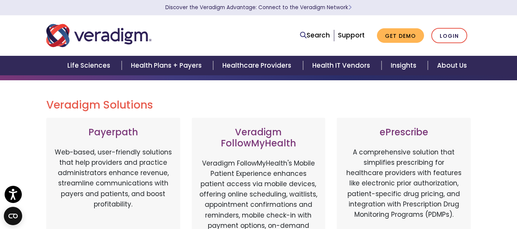 This screenshot has height=229, width=517. Describe the element at coordinates (342, 65) in the screenshot. I see `a: Health IT Vendors` at that location.